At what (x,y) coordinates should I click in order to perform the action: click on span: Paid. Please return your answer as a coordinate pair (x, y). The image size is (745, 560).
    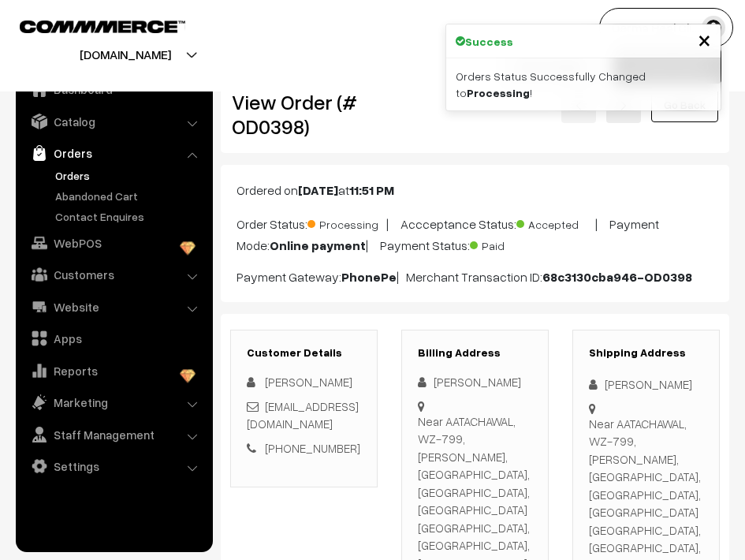
    Looking at the image, I should click on (510, 244).